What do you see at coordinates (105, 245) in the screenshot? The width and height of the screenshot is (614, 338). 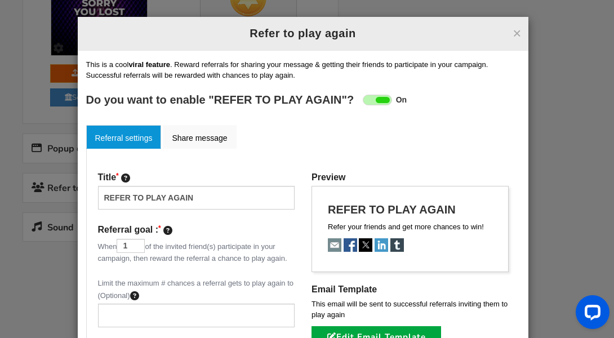 I see `strong: FEELING LUCKY? PLAY NOW!` at bounding box center [105, 245].